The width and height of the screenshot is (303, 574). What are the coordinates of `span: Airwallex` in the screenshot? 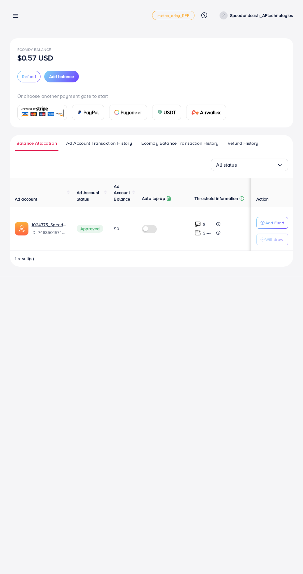 It's located at (210, 112).